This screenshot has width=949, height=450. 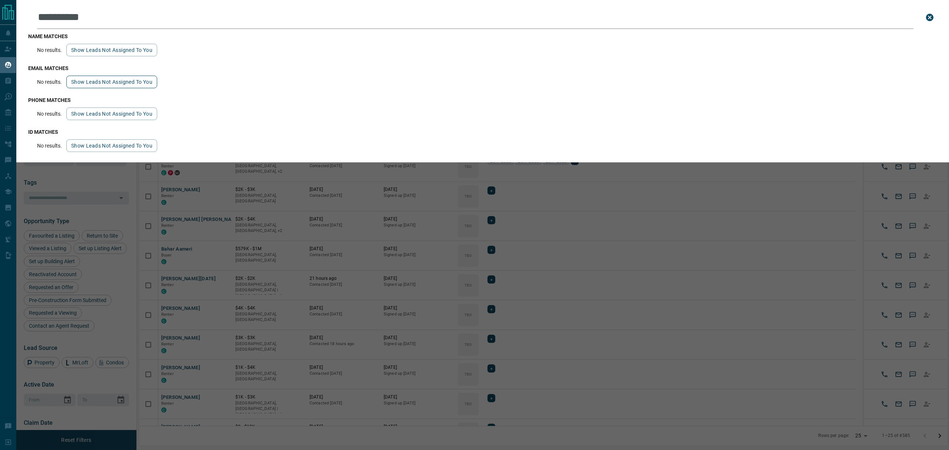 I want to click on h3: phone matches, so click(x=483, y=100).